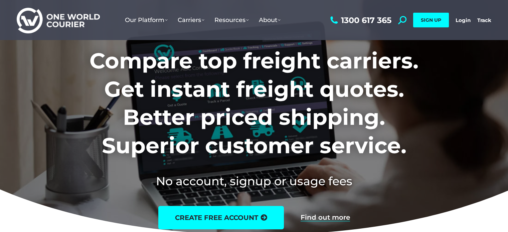 The image size is (508, 232). What do you see at coordinates (146, 20) in the screenshot?
I see `span: Our Platform` at bounding box center [146, 20].